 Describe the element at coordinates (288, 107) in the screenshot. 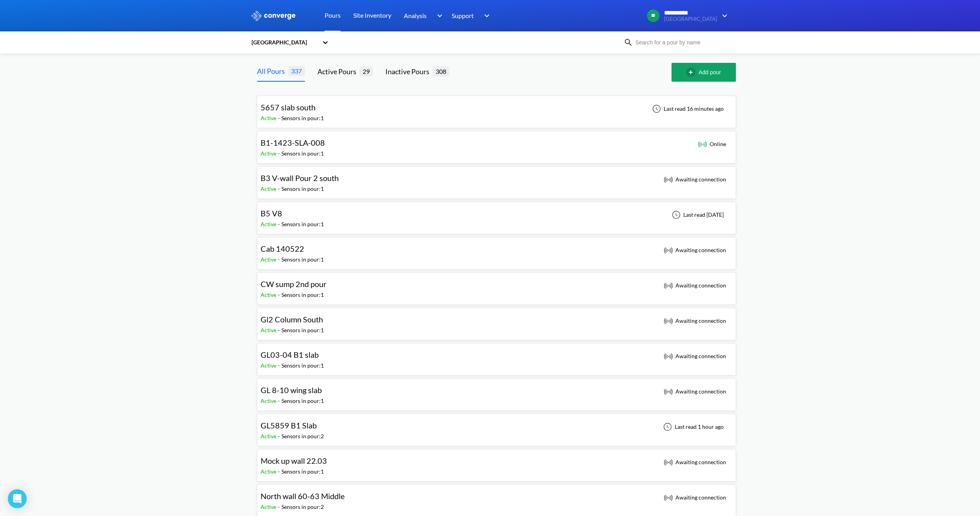

I see `span: 5657 slab south` at that location.